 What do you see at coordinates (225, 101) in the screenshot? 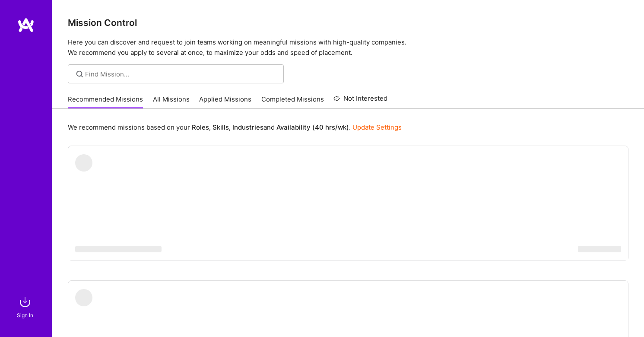
I see `a: Applied Missions` at bounding box center [225, 101].